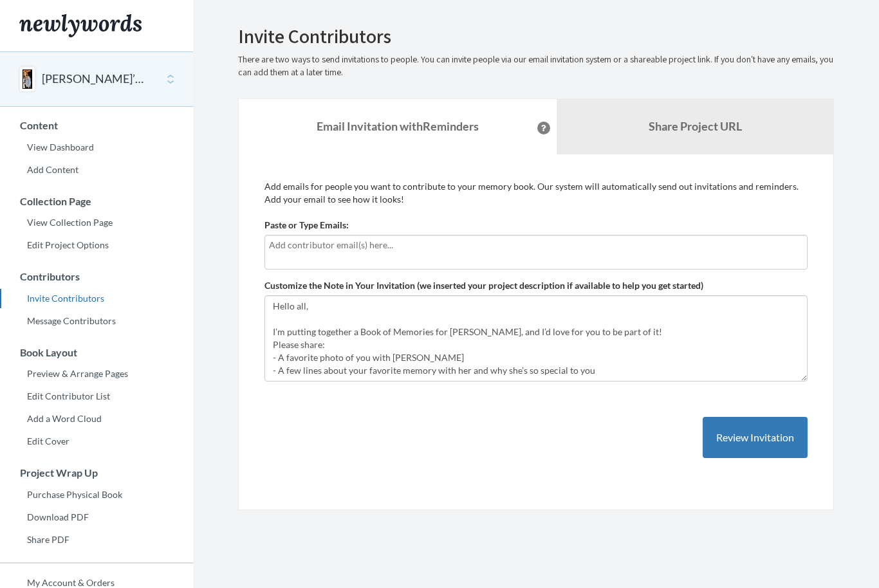  What do you see at coordinates (536, 193) in the screenshot?
I see `p: Add emails for people you want to contribute to your memory book. Our system will automatically s...` at bounding box center [536, 193].